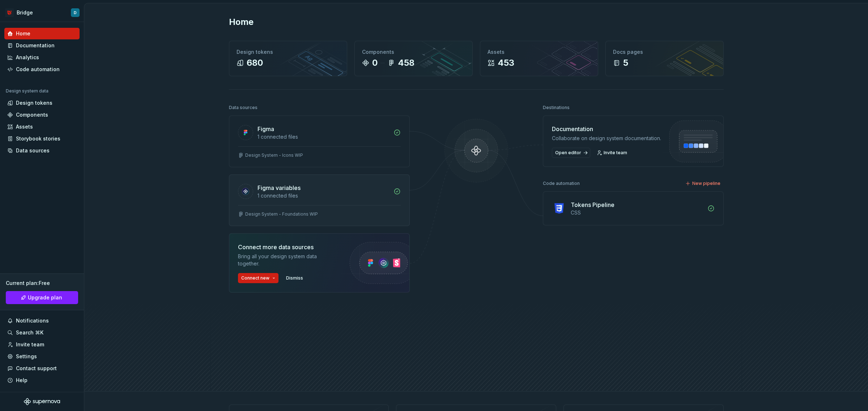 The height and width of the screenshot is (411, 868). Describe the element at coordinates (266, 129) in the screenshot. I see `div: Figma` at that location.